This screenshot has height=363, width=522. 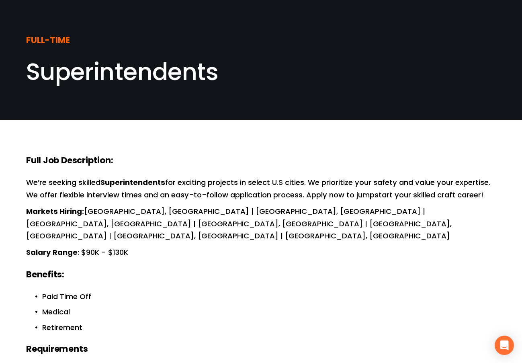 I want to click on p: Retirement, so click(x=269, y=327).